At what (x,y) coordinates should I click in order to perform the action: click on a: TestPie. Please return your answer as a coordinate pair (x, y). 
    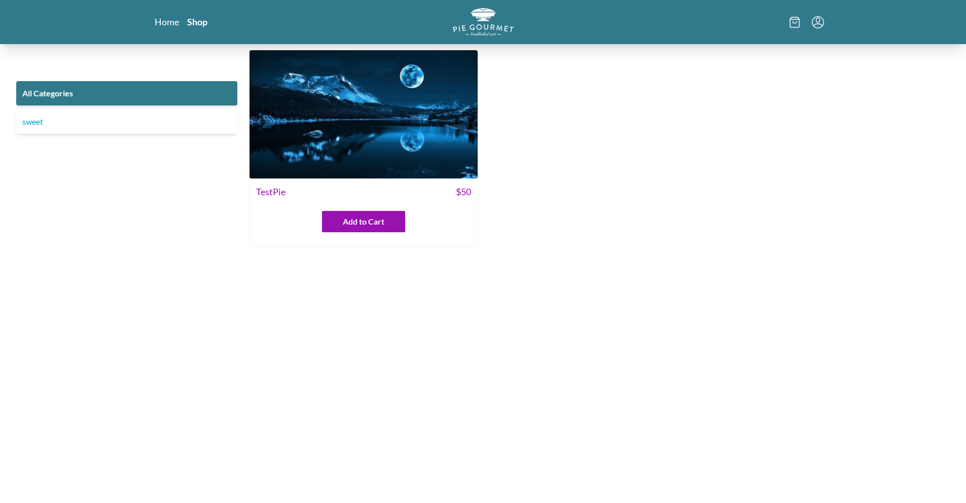
    Looking at the image, I should click on (364, 114).